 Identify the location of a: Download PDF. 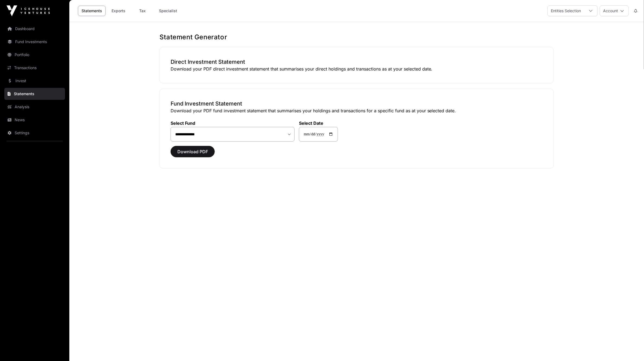
(192, 154).